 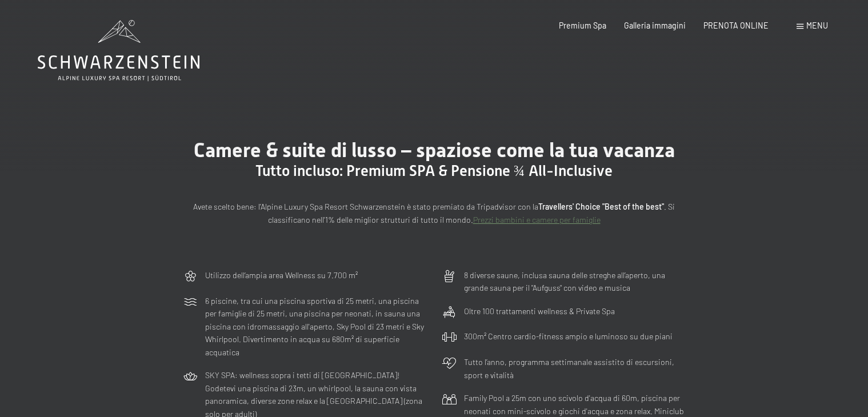 I want to click on p: Avete scelto bene: l’Alpine Luxury Spa Resort Schwarzenstein è stato premiato da Tripadvisor con ..., so click(x=435, y=213).